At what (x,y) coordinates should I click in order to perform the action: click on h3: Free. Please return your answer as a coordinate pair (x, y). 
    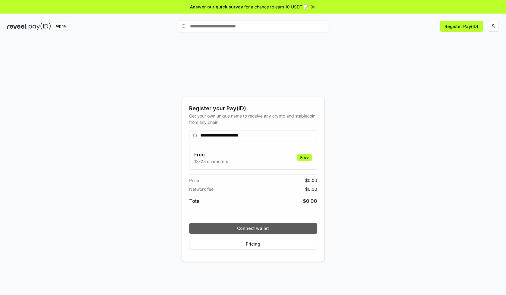
    Looking at the image, I should click on (211, 155).